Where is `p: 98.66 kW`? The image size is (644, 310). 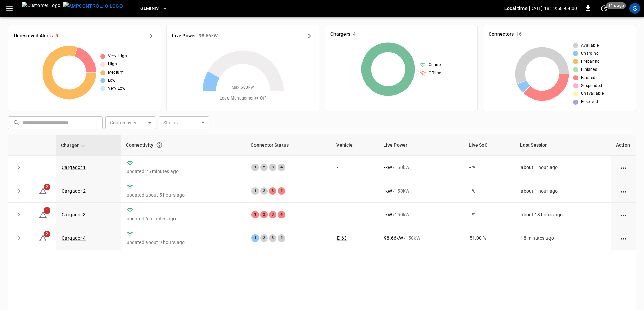
p: 98.66 kW is located at coordinates (394, 238).